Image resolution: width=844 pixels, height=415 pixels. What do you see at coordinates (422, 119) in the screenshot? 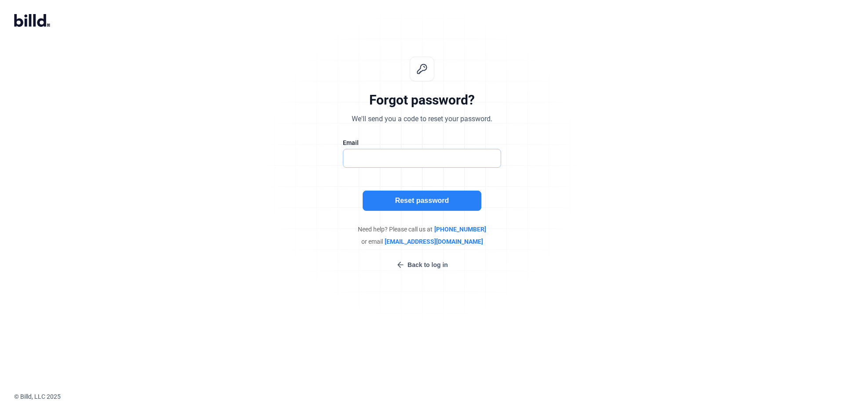
I see `div: We'll send you a code to reset your password.` at bounding box center [422, 119].